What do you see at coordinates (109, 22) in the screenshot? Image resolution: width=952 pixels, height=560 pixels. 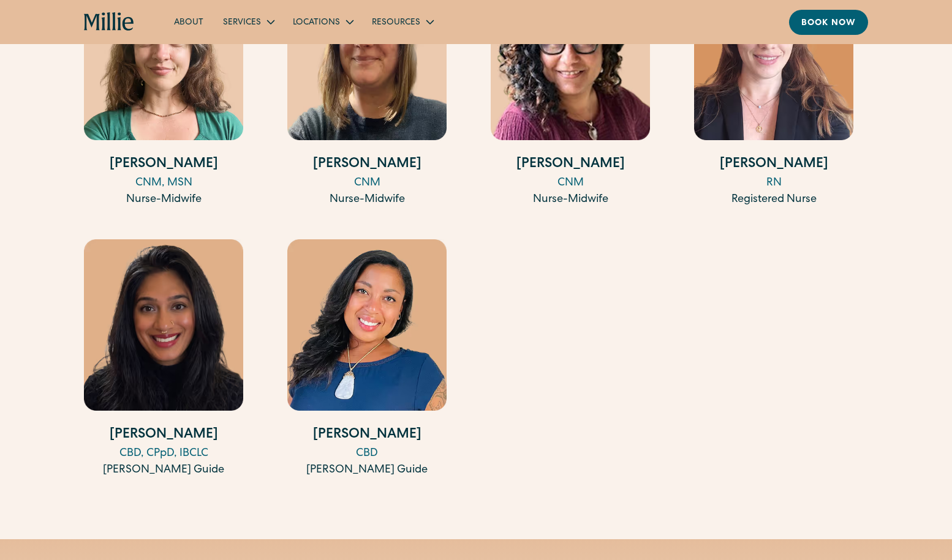 I see `a: home` at bounding box center [109, 22].